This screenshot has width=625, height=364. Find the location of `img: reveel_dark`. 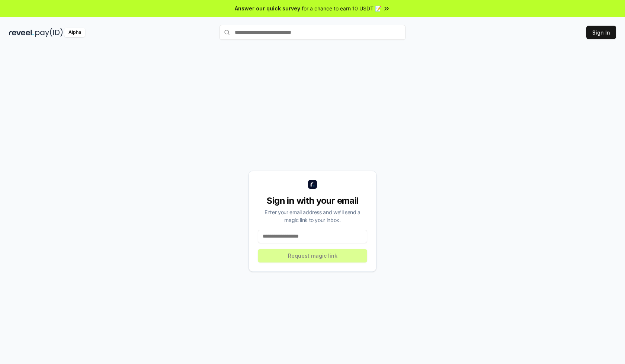

img: reveel_dark is located at coordinates (21, 32).